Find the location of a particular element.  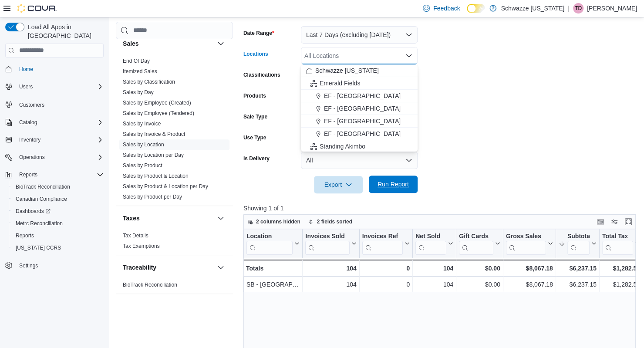

button: Metrc Reconciliation is located at coordinates (58, 223).